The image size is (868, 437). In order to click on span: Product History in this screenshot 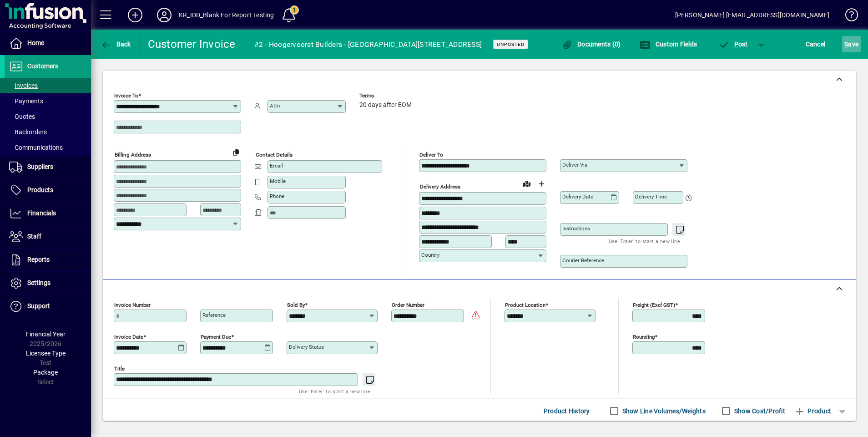, I will do `click(567, 411)`.